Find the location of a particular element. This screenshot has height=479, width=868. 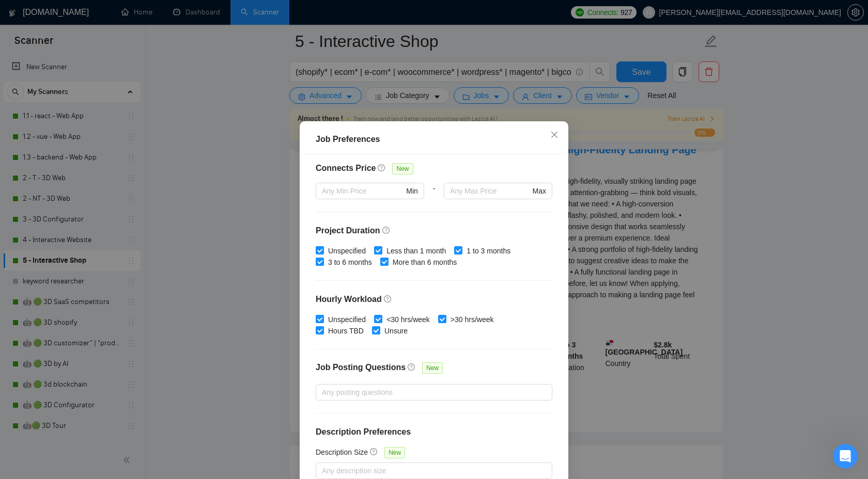

span: Unsure is located at coordinates (396, 331).